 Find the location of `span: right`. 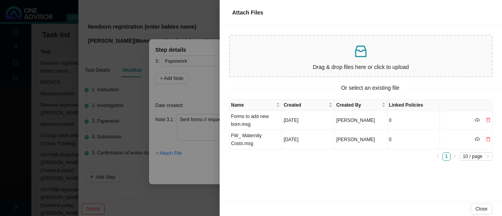

span: right is located at coordinates (454, 156).